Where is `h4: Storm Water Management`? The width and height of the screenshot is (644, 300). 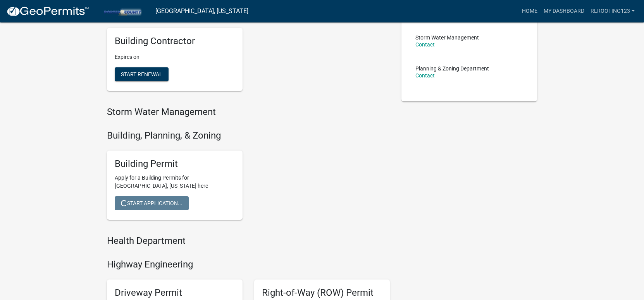 h4: Storm Water Management is located at coordinates (248, 112).